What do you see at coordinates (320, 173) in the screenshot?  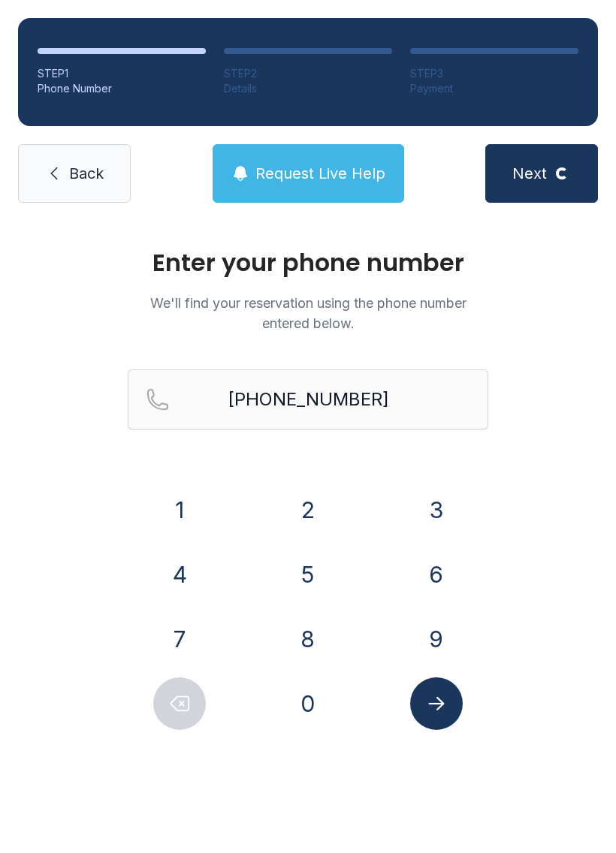 I see `span: Request Live Help` at bounding box center [320, 173].